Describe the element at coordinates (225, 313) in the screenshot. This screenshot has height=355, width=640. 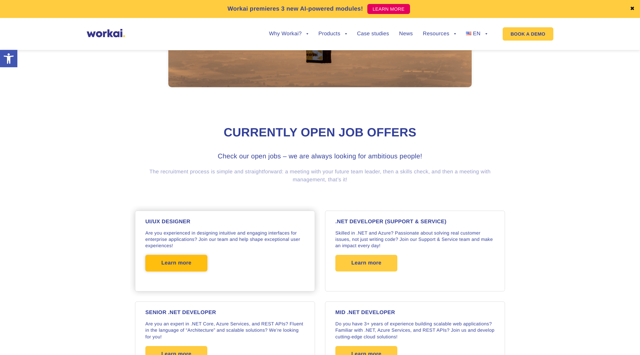
I see `h4: SENIOR .NET DEVELOPER` at that location.